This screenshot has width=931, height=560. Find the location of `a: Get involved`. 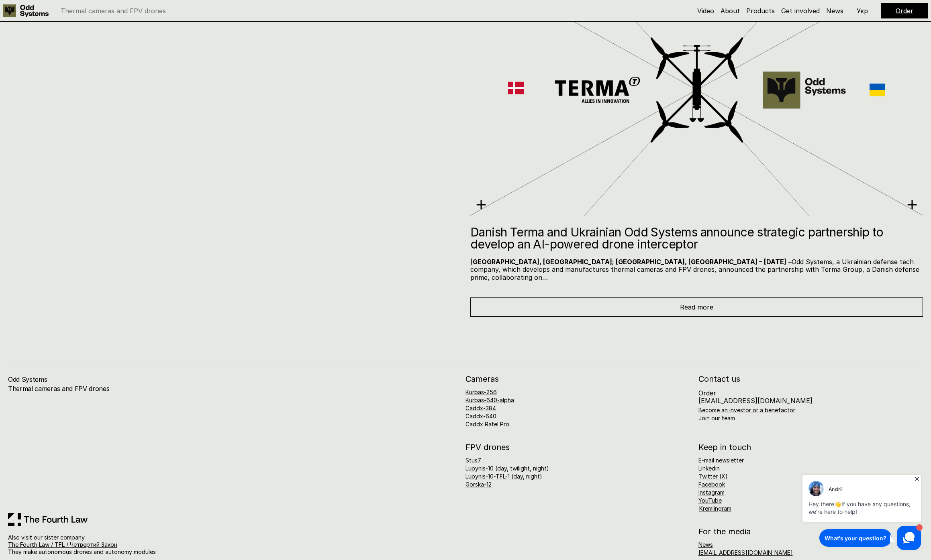

a: Get involved is located at coordinates (801, 11).